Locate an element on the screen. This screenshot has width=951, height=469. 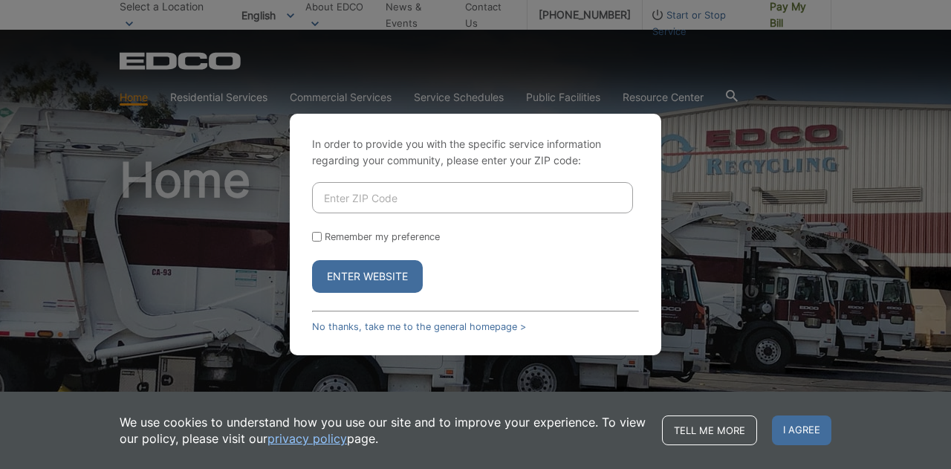
span: I agree is located at coordinates (802, 430).